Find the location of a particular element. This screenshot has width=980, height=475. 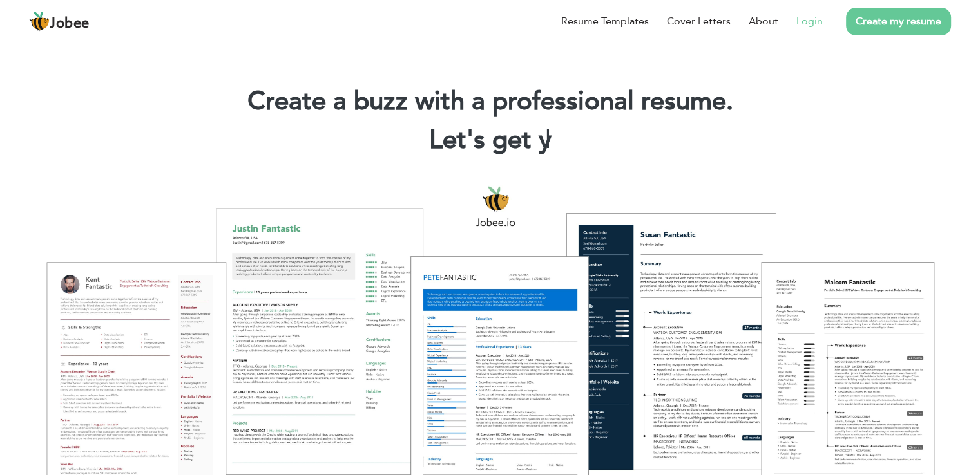

h2: Let's is located at coordinates (490, 140).